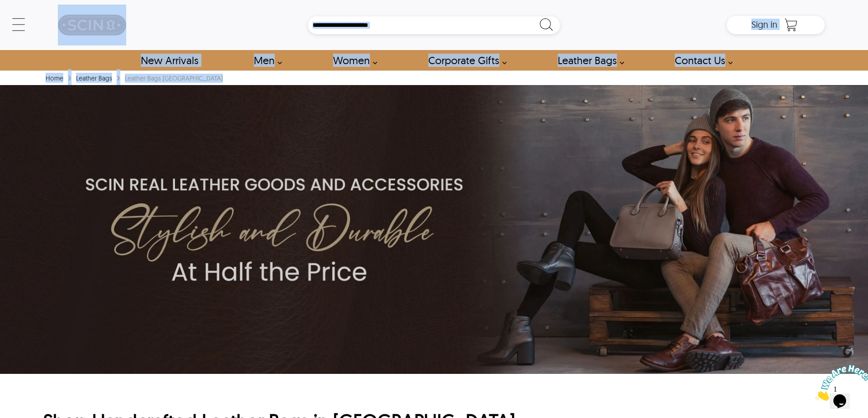 The height and width of the screenshot is (418, 868). What do you see at coordinates (28, 21) in the screenshot?
I see `div: CloseChat attention grabber` at bounding box center [28, 21].